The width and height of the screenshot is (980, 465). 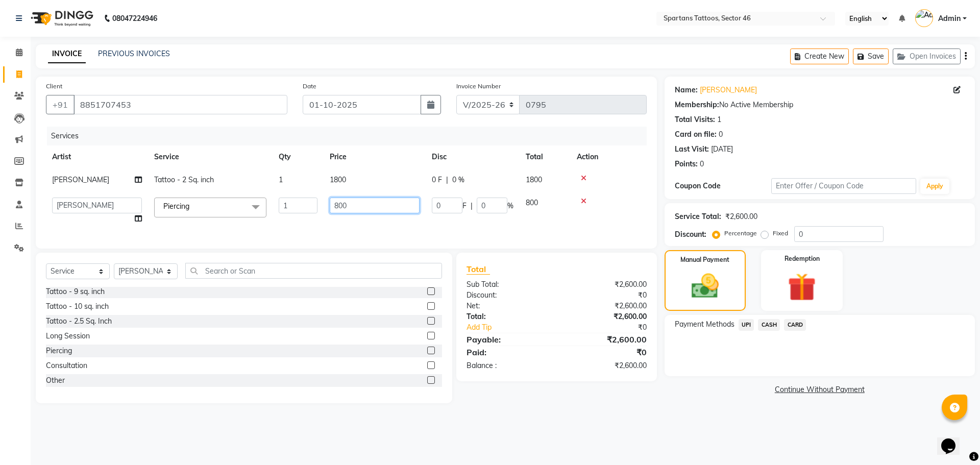 I want to click on div: Piercing, so click(x=59, y=350).